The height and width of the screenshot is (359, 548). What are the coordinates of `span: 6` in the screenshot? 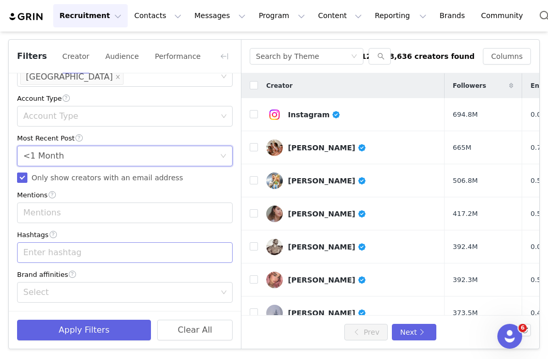 It's located at (522, 328).